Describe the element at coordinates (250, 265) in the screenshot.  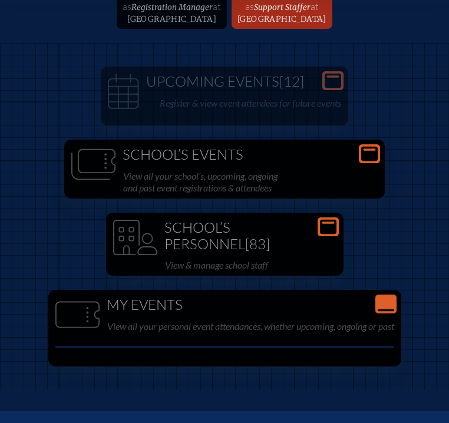
I see `p: View & manage school staff` at that location.